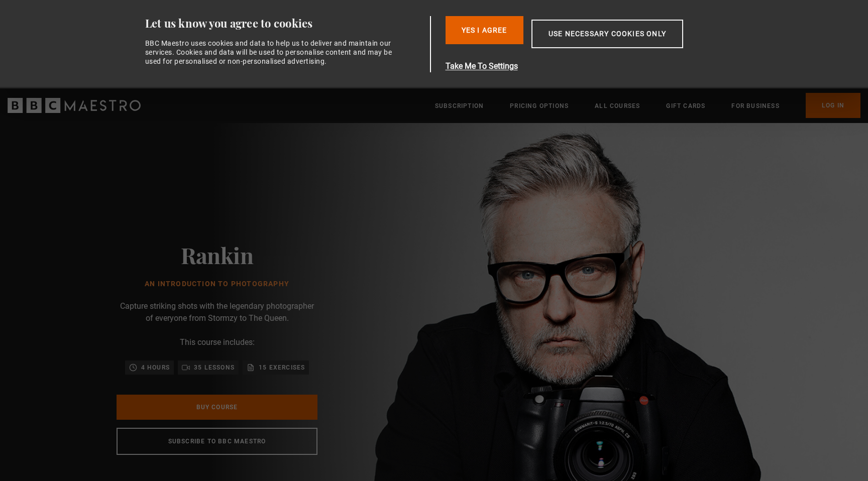 Image resolution: width=868 pixels, height=481 pixels. Describe the element at coordinates (282, 368) in the screenshot. I see `p: 15 exercises` at that location.